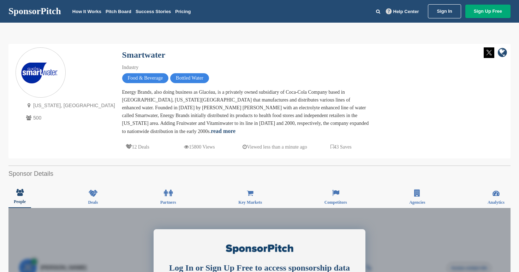 The height and width of the screenshot is (272, 519). What do you see at coordinates (497, 202) in the screenshot?
I see `span: Analytics` at bounding box center [497, 202].